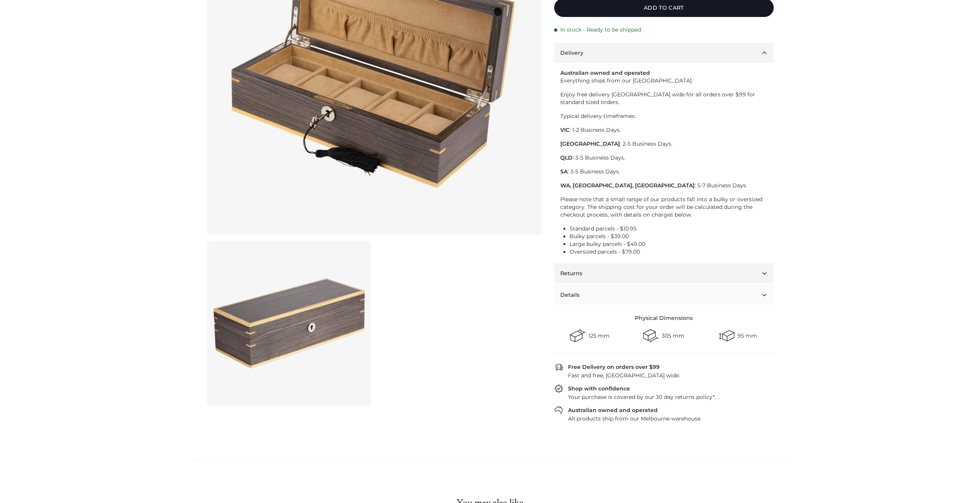  Describe the element at coordinates (668, 397) in the screenshot. I see `div: Your purchase is covered by our 30 day returns policy*.` at that location.